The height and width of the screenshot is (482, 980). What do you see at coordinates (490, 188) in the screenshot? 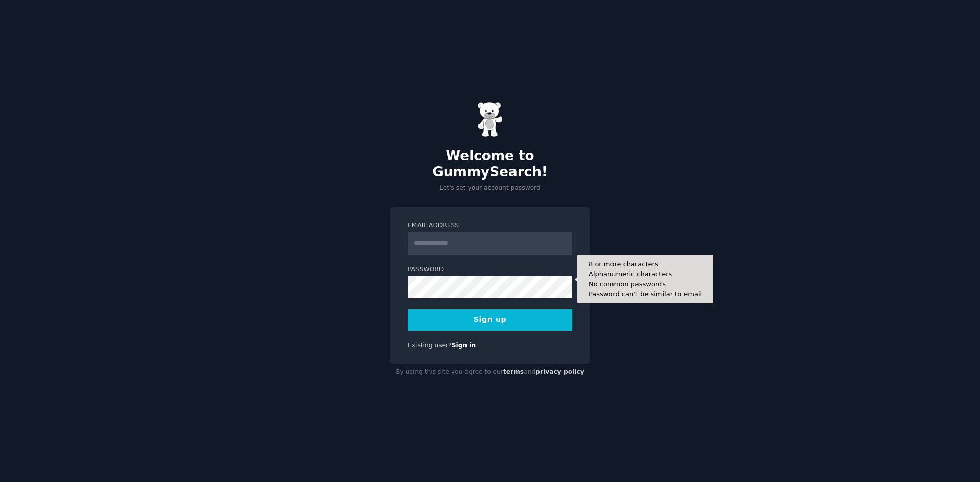
I see `p: Let's set your account password` at bounding box center [490, 188].